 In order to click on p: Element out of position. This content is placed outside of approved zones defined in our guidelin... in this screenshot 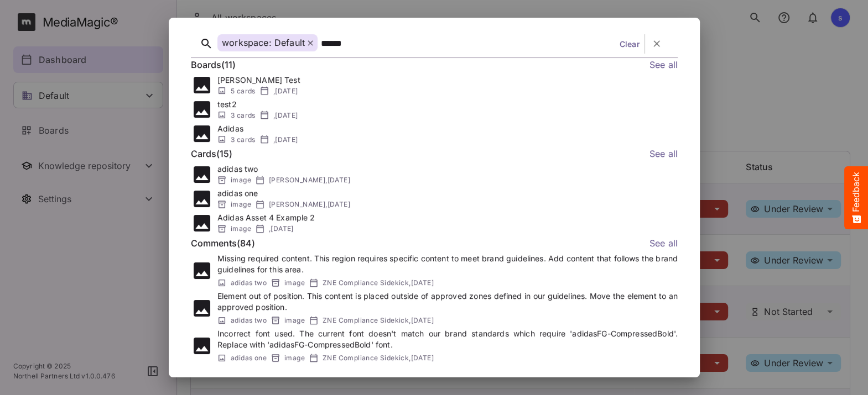, I will do `click(447, 302)`.